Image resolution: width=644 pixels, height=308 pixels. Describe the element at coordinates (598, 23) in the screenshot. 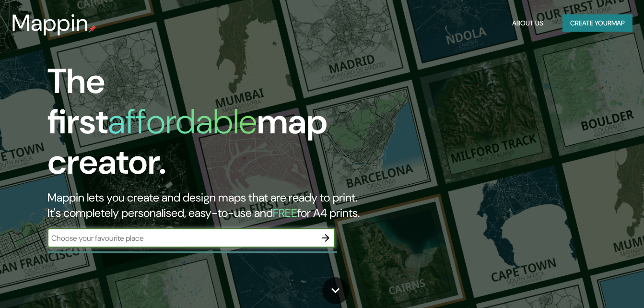

I see `button: Create yourmap` at that location.